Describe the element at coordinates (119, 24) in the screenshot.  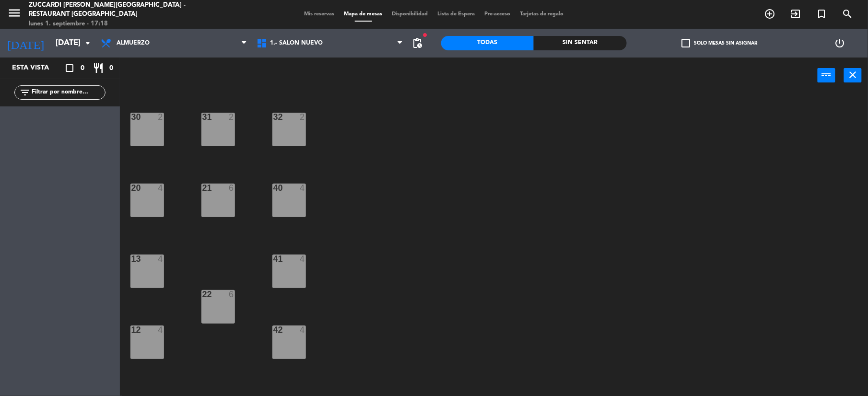
I see `div: lunes 1. septiembre - 17:18` at that location.